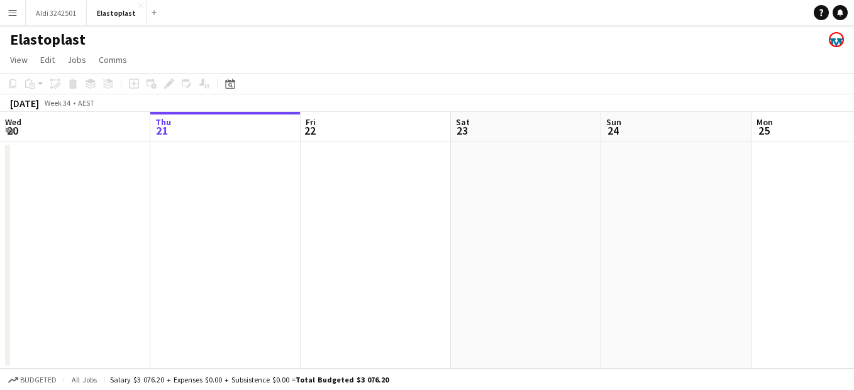  What do you see at coordinates (249, 379) in the screenshot?
I see `div: Salary $3 076.20 + Expenses $0.00 + Subsistence $0.00 =` at bounding box center [249, 379].